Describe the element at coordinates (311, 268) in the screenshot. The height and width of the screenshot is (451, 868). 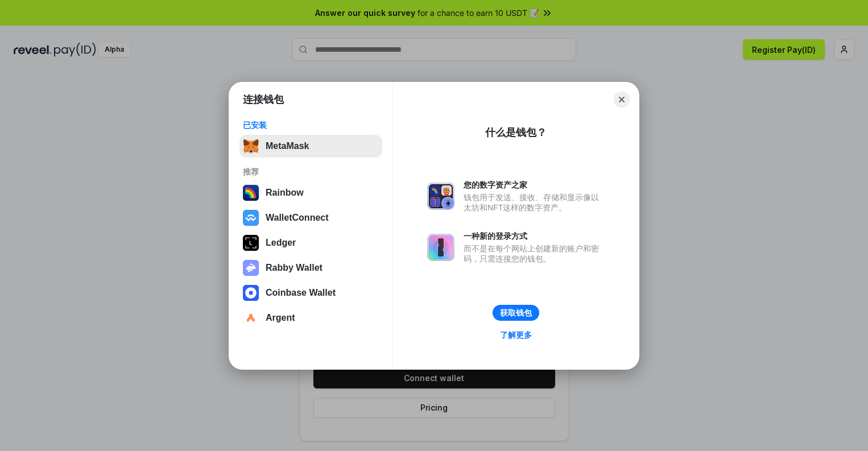
I see `button: Rabby Wallet` at that location.